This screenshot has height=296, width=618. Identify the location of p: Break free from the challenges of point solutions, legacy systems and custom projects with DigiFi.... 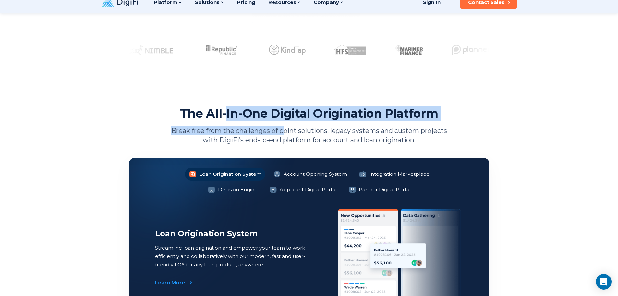
(309, 135).